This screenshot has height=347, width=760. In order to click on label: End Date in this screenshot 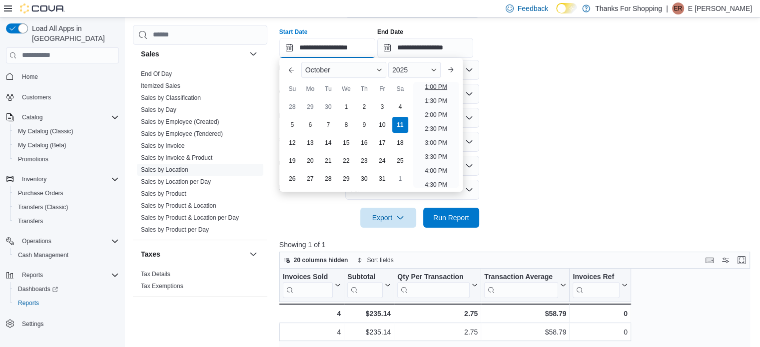, I will do `click(390, 32)`.